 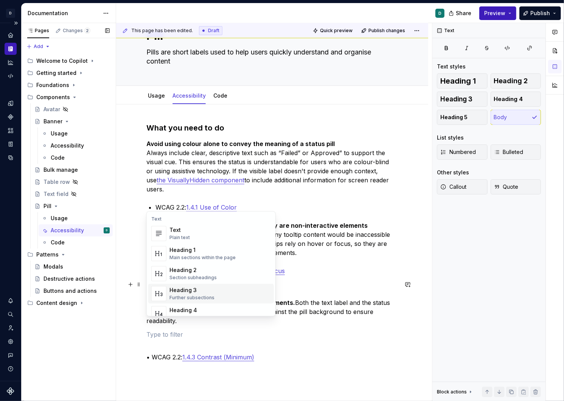 What do you see at coordinates (211, 207) in the screenshot?
I see `a: 1.4.1 Use of Color` at bounding box center [211, 207].